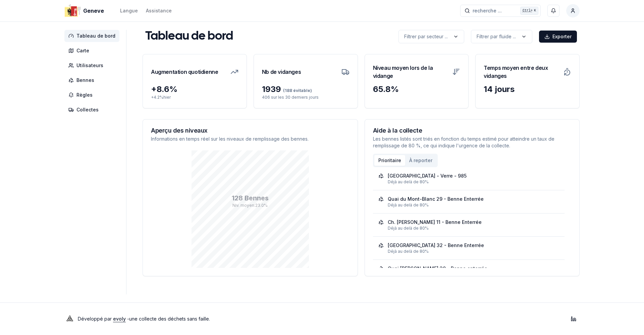  I want to click on a: Carte, so click(93, 50).